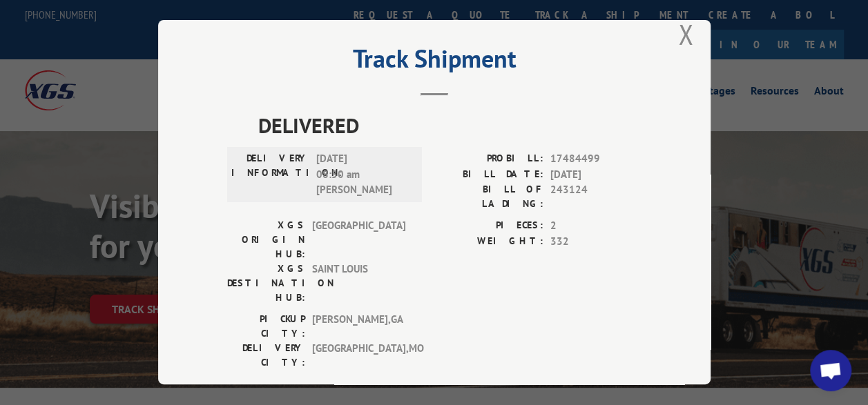  I want to click on span: SAINT LOUIS, so click(359, 283).